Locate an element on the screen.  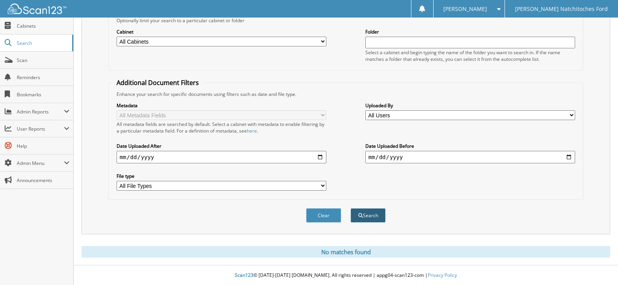
label: Metadata is located at coordinates (221, 105).